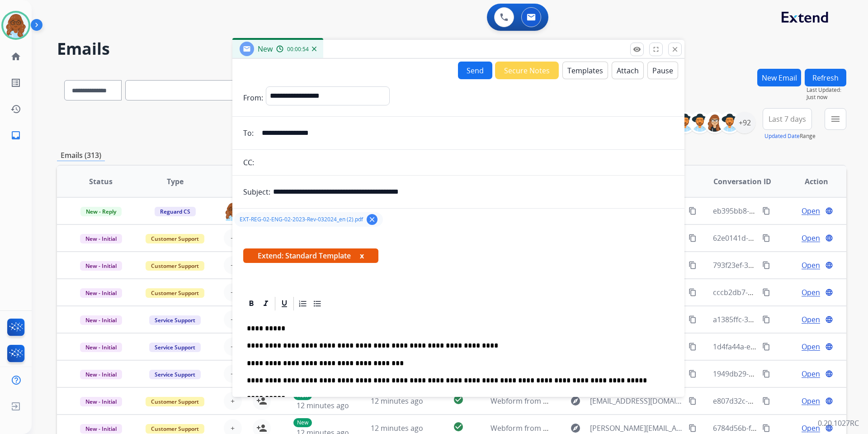  Describe the element at coordinates (782, 136) in the screenshot. I see `button: Updated Date` at that location.